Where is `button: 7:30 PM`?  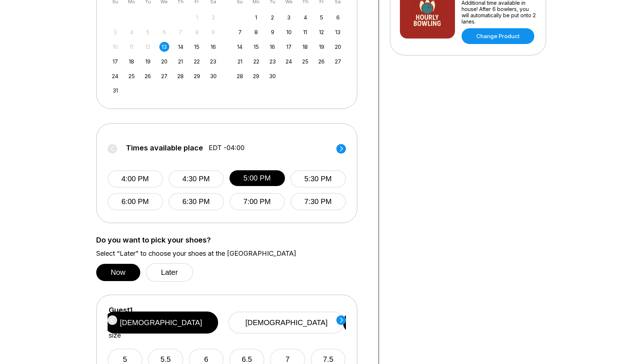
button: 7:30 PM is located at coordinates (318, 202).